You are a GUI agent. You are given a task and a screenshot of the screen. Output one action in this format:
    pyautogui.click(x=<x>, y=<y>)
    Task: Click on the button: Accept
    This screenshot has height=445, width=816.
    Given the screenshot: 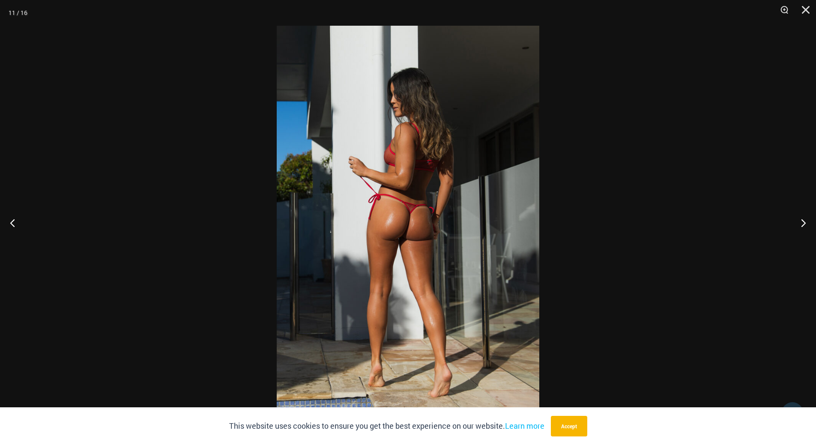 What is the action you would take?
    pyautogui.click(x=569, y=426)
    